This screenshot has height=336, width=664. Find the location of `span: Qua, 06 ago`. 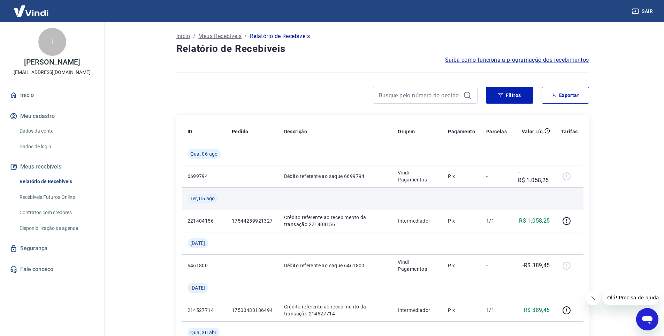

span: Qua, 06 ago is located at coordinates (204, 154).